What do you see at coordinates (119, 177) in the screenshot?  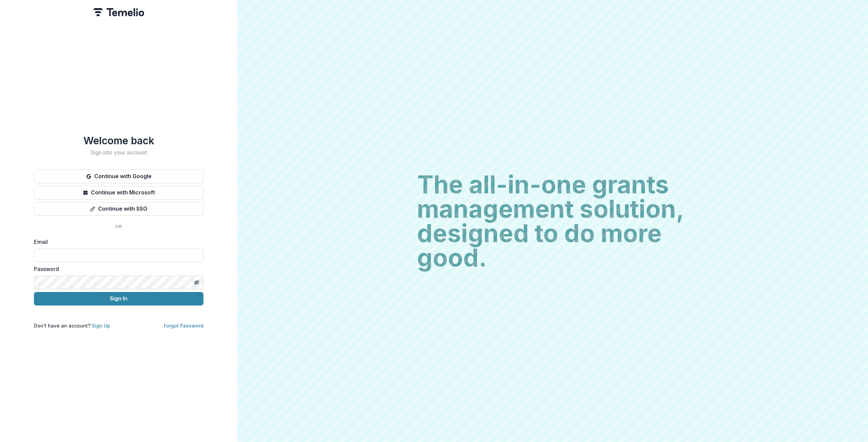 I see `button: Continue with Google` at bounding box center [119, 177].